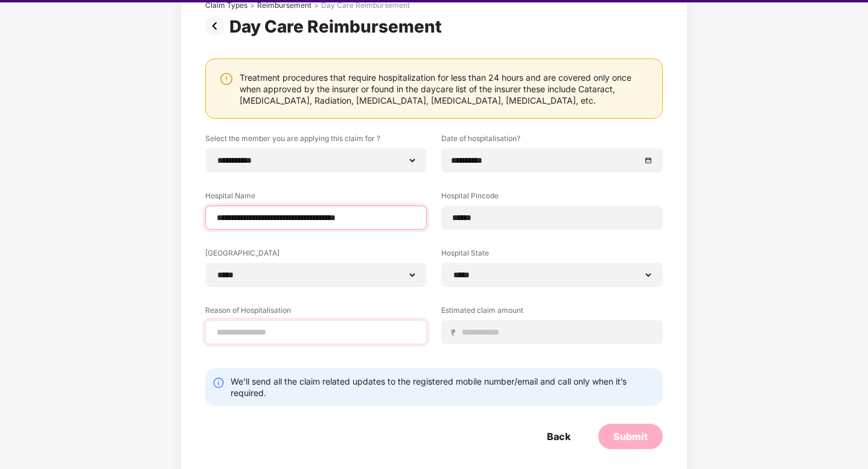  I want to click on label: Reason of Hospitalisation, so click(315, 313).